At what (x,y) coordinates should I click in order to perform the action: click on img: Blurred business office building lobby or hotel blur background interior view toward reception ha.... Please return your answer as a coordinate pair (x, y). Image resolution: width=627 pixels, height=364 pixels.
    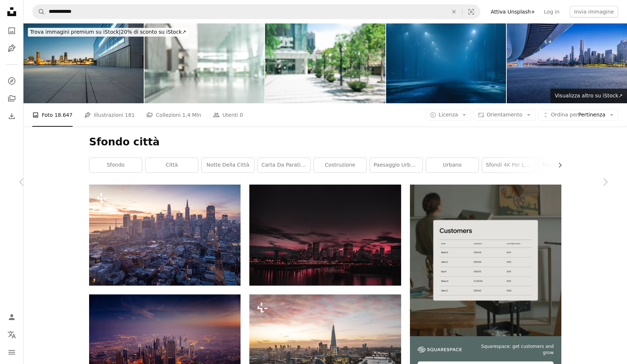
    Looking at the image, I should click on (205, 64).